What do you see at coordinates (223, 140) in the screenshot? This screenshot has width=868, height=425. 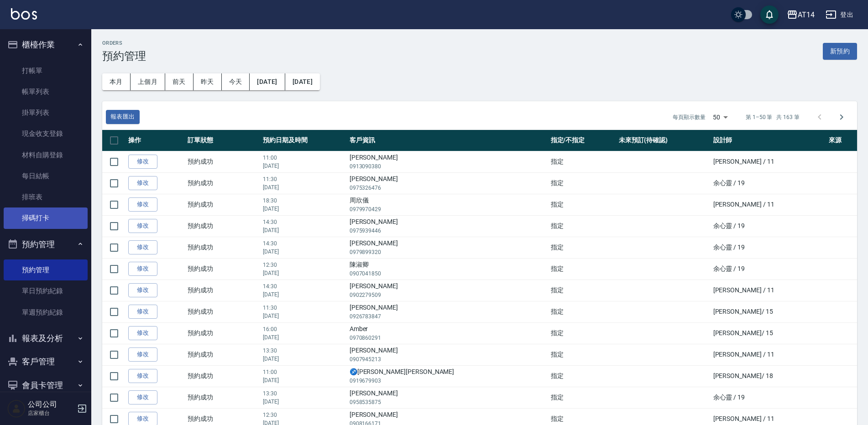 I see `th: 訂單狀態` at bounding box center [223, 140].